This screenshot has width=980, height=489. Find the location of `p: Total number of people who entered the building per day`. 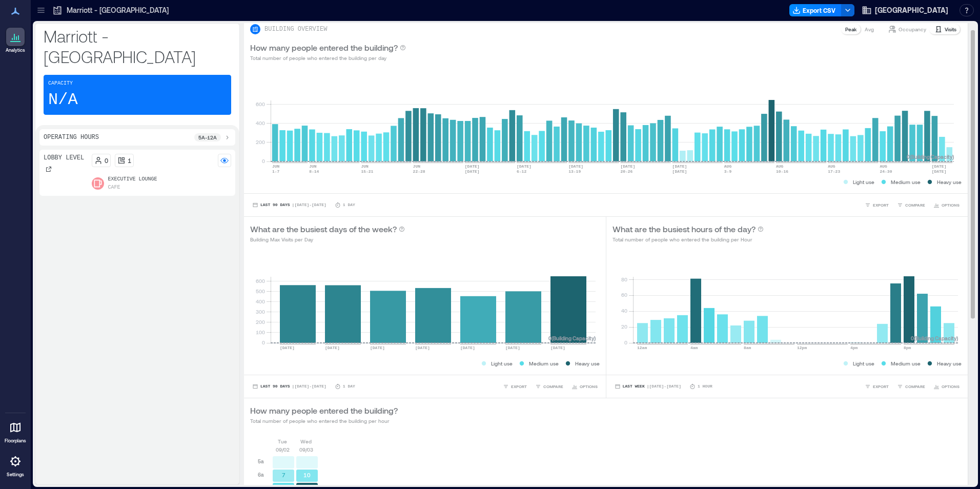

p: Total number of people who entered the building per day is located at coordinates (328, 58).